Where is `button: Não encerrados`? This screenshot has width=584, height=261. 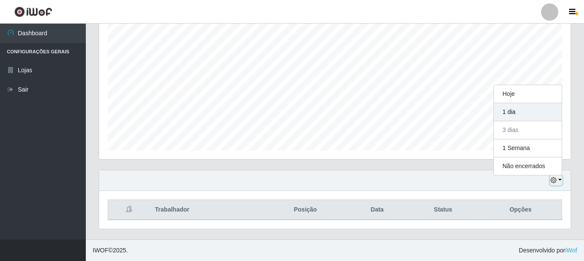
button: Não encerrados is located at coordinates (528, 166).